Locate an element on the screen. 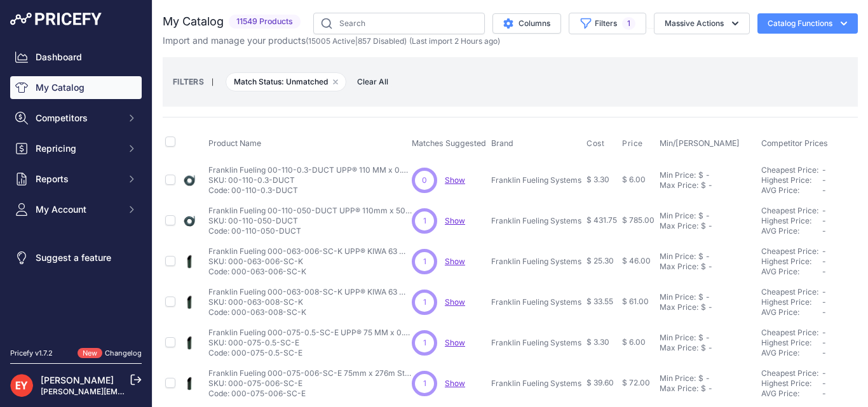  p: Code: 00-110-050-DUCT is located at coordinates (310, 232).